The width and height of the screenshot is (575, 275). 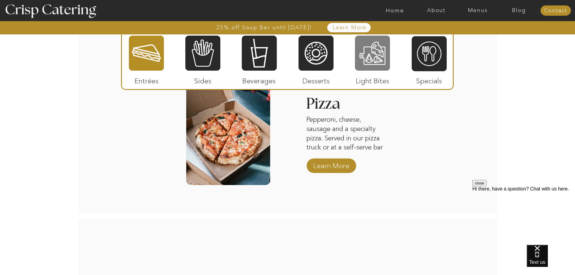 I want to click on a: Contact, so click(x=555, y=11).